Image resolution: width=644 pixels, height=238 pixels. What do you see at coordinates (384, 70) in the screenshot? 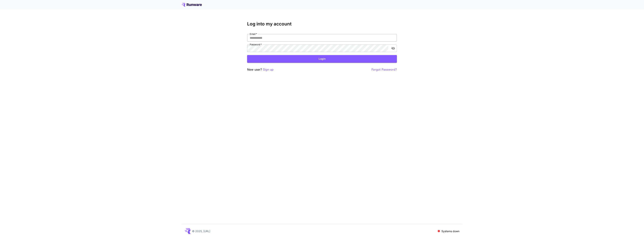
I see `button: Forgot Password?` at bounding box center [384, 70].